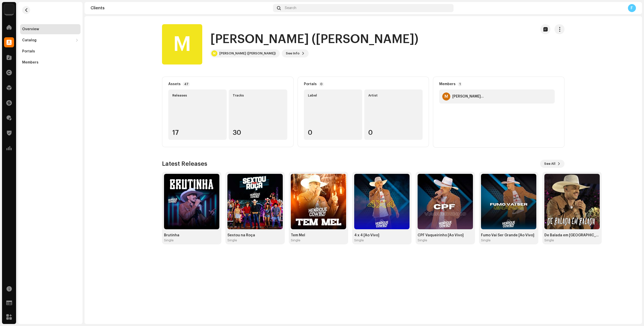  Describe the element at coordinates (509, 235) in the screenshot. I see `div: Fumo Vai Ser Grande [Ao Vivo]` at that location.